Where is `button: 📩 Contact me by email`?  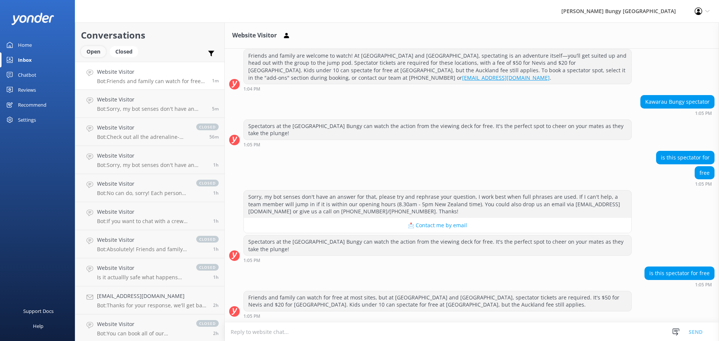
button: 📩 Contact me by email is located at coordinates (438, 226).